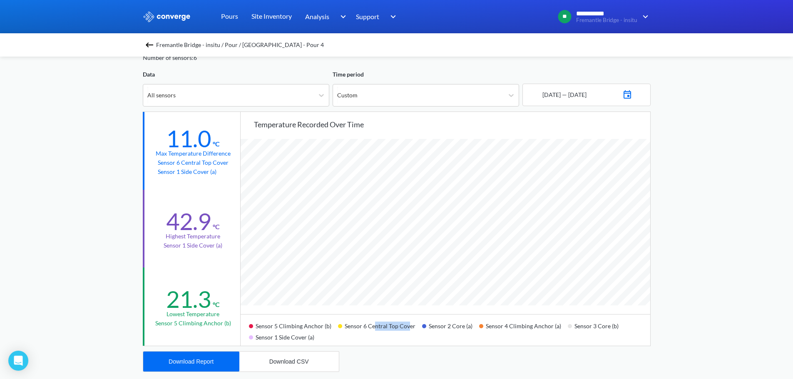 This screenshot has width=793, height=379. What do you see at coordinates (236, 75) in the screenshot?
I see `div: Data` at bounding box center [236, 75].